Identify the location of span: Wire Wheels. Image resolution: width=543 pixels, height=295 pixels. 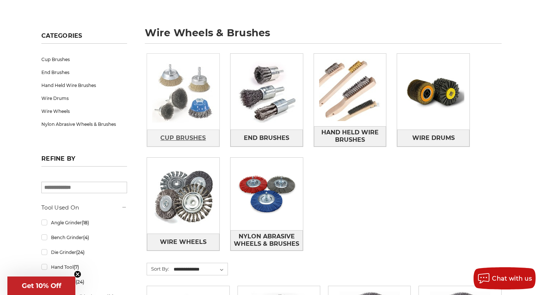
(183, 242).